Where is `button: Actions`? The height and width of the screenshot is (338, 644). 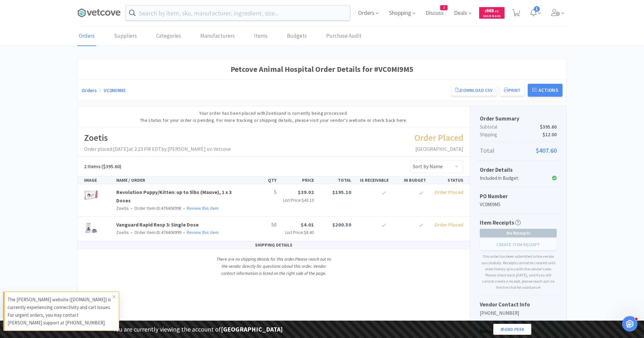 button: Actions is located at coordinates (545, 90).